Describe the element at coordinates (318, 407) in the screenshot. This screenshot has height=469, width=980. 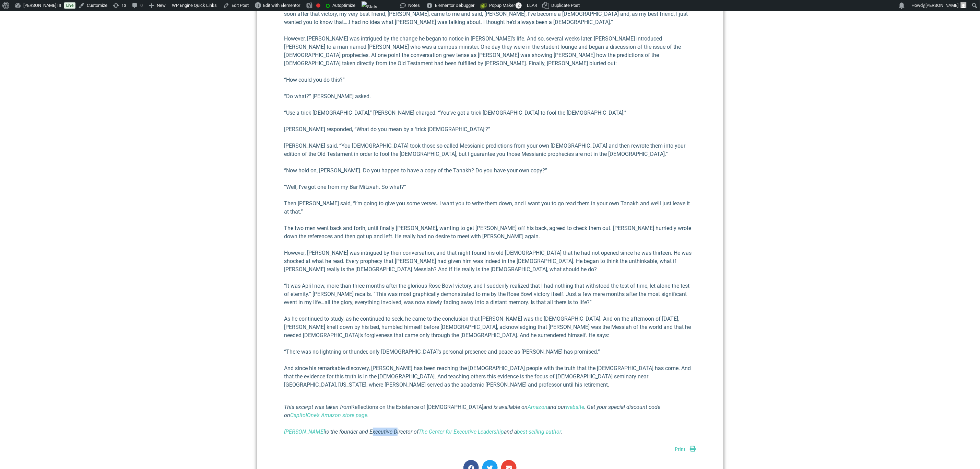
I see `i: This excerpt was taken from` at that location.